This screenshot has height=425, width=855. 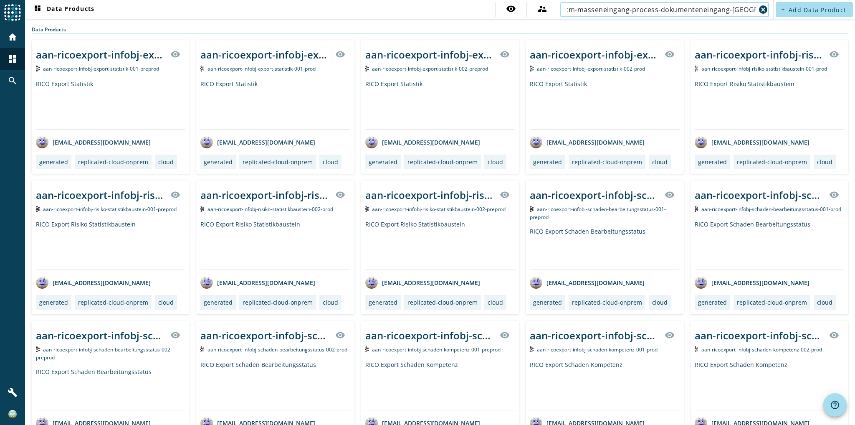 What do you see at coordinates (430, 335) in the screenshot?
I see `div: aan-ricoexport-infobj-schaden-kompetenz-001-_stage_` at bounding box center [430, 335].